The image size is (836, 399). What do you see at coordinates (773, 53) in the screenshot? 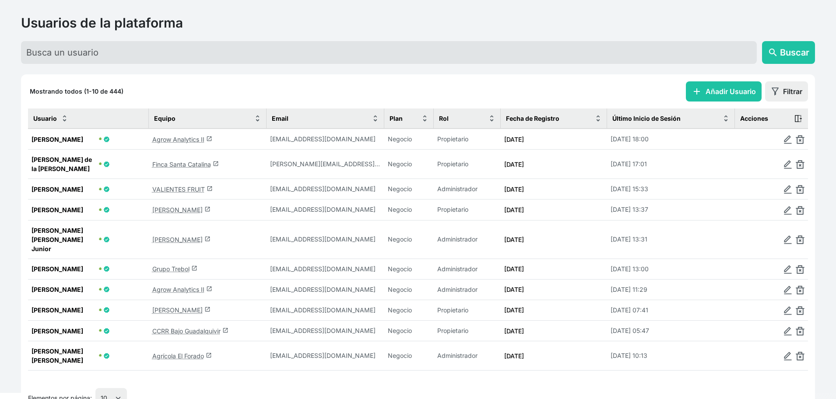
I see `span: search` at bounding box center [773, 53].